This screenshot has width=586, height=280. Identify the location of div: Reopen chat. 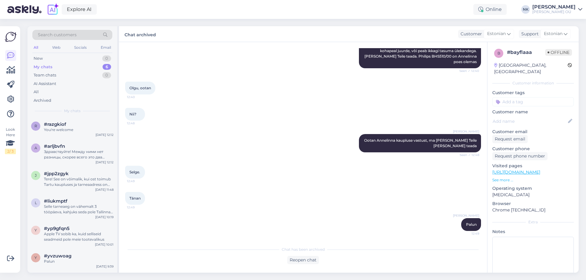
(303, 260).